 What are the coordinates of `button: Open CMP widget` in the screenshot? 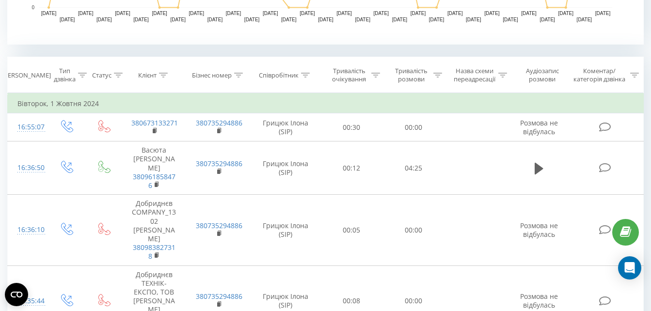 It's located at (16, 295).